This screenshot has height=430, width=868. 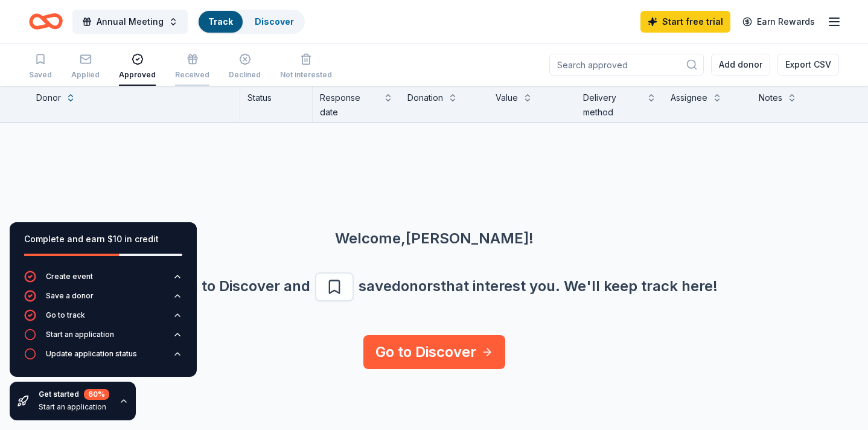 I want to click on a: Discover, so click(x=274, y=21).